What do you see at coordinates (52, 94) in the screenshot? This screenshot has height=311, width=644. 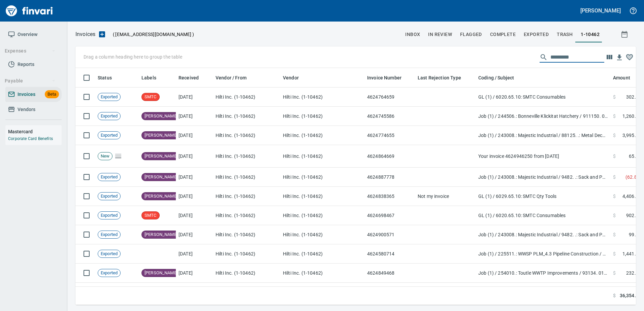 I see `span: Beta` at bounding box center [52, 94].